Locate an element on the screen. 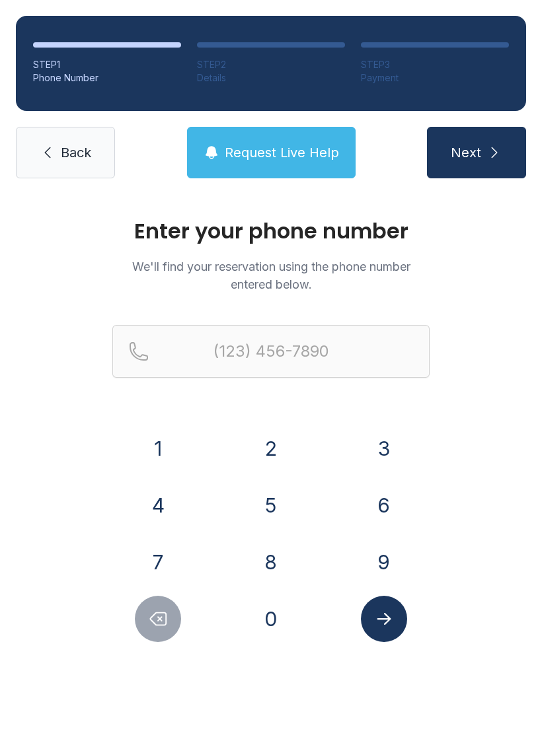  button: 6 is located at coordinates (384, 505).